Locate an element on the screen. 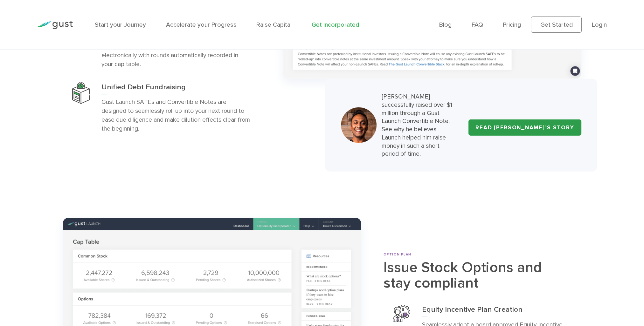  img: Story 1 is located at coordinates (359, 125).